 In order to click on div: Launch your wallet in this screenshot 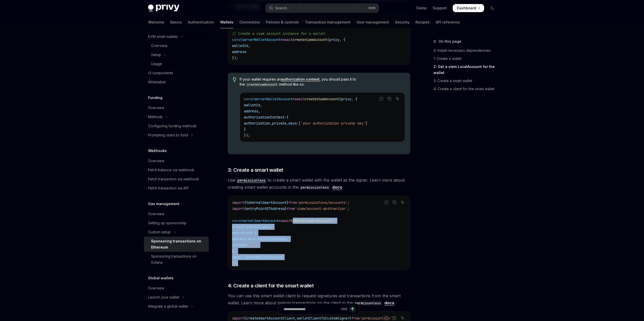, I will do `click(163, 298)`.